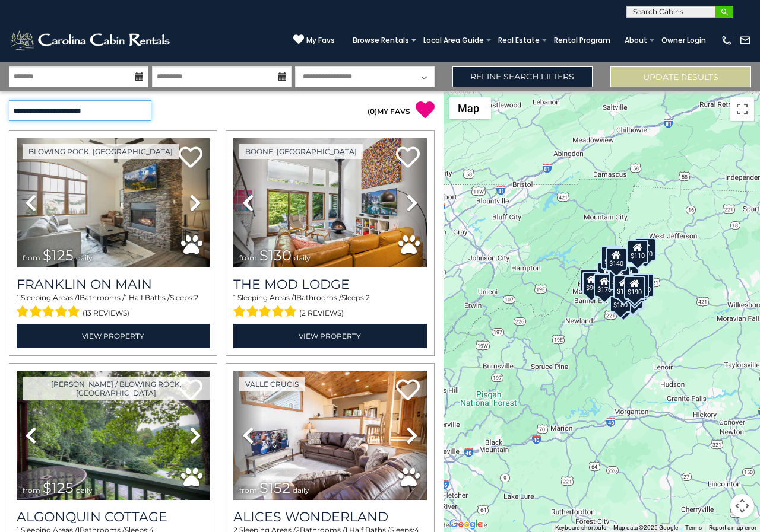 This screenshot has height=532, width=760. I want to click on span: 0, so click(372, 111).